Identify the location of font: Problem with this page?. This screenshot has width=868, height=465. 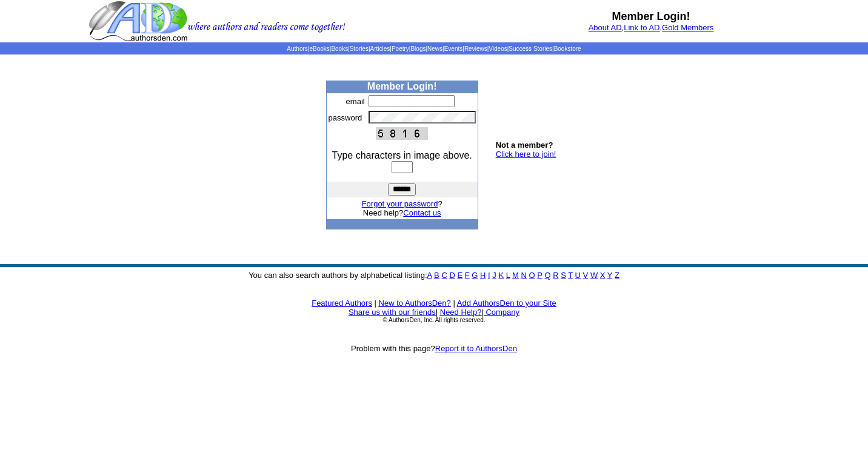
(434, 348).